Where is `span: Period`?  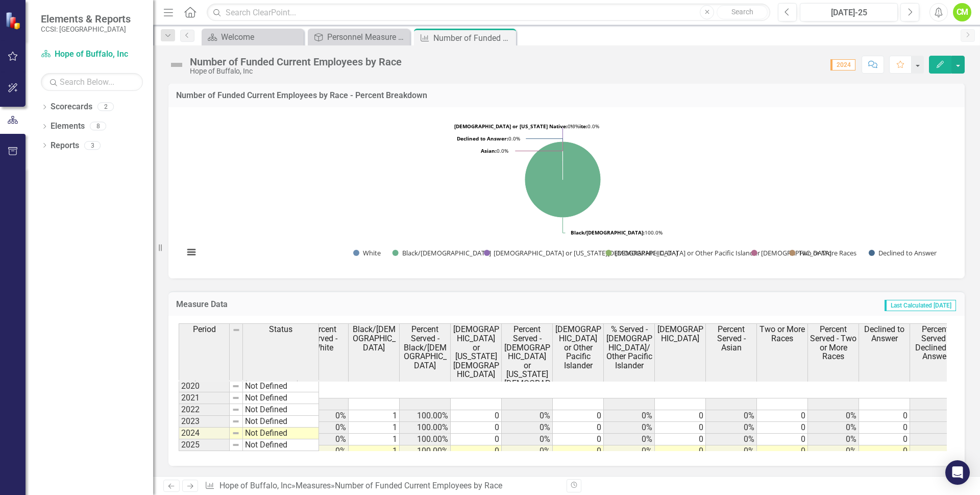
span: Period is located at coordinates (204, 329).